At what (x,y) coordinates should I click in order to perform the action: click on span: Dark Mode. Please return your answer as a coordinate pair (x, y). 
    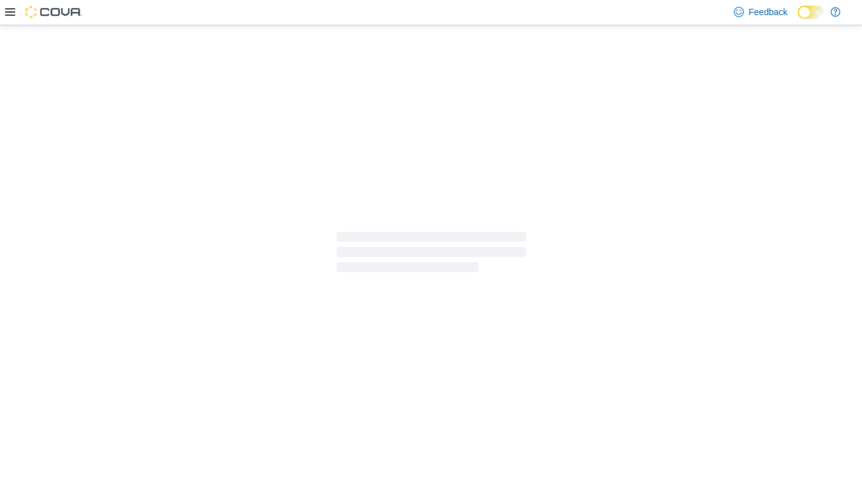
    Looking at the image, I should click on (797, 19).